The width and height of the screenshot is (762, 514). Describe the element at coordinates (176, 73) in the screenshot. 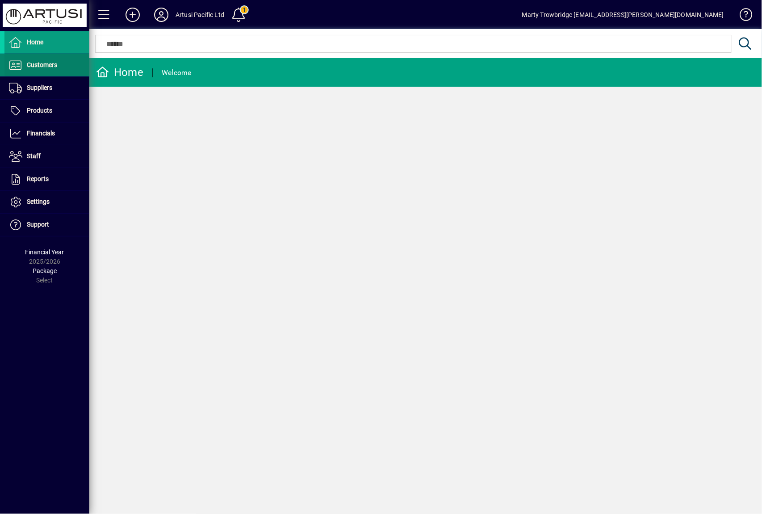

I see `div: Welcome` at that location.